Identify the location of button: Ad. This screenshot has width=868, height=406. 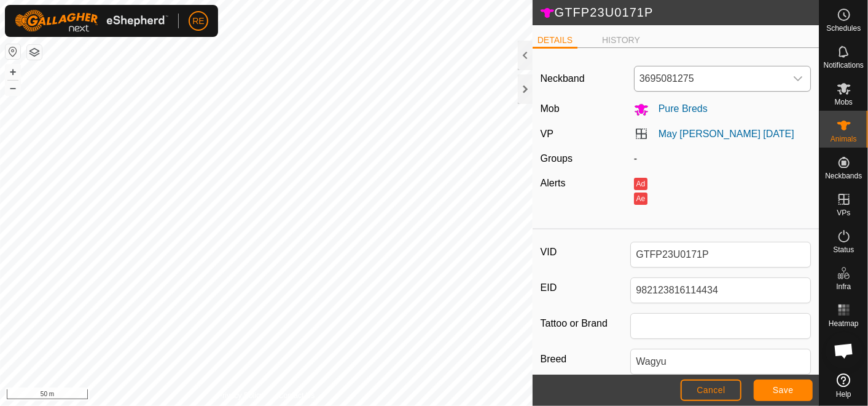
(640, 184).